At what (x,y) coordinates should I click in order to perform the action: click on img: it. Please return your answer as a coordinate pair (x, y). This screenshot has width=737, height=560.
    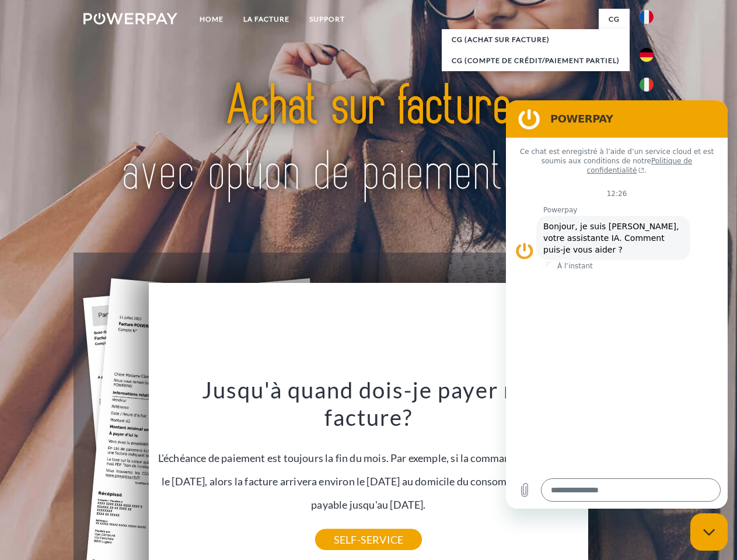
    Looking at the image, I should click on (647, 85).